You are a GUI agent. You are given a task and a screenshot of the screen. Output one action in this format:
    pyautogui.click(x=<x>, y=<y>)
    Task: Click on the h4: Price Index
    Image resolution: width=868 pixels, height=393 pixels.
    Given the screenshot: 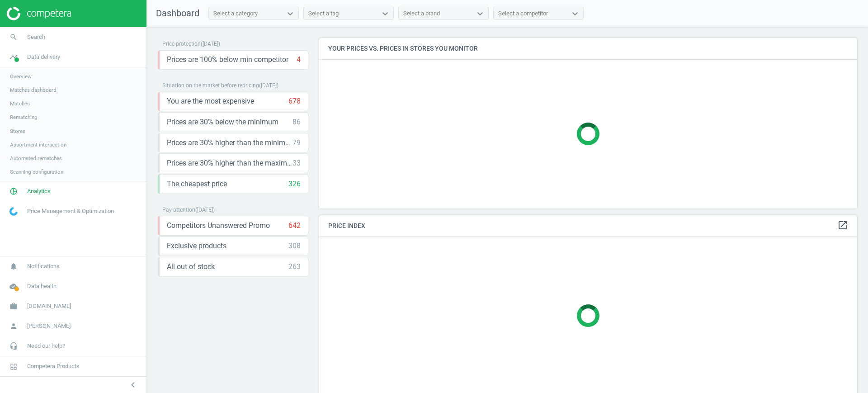 What is the action you would take?
    pyautogui.click(x=588, y=225)
    